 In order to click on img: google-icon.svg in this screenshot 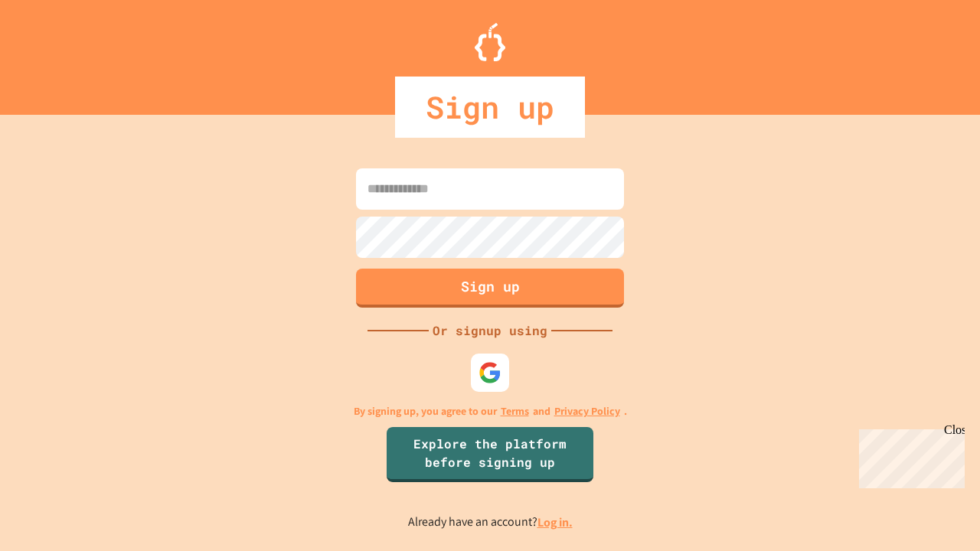, I will do `click(490, 373)`.